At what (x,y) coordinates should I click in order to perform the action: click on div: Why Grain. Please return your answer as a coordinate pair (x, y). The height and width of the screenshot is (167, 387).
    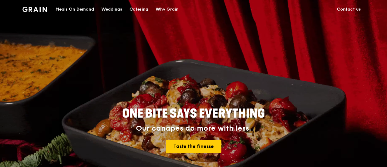
    Looking at the image, I should click on (167, 9).